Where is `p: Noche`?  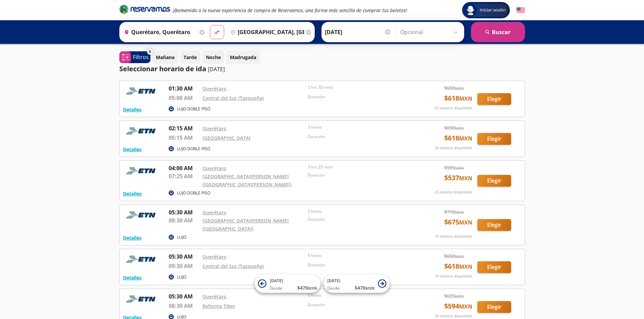 p: Noche is located at coordinates (214, 57).